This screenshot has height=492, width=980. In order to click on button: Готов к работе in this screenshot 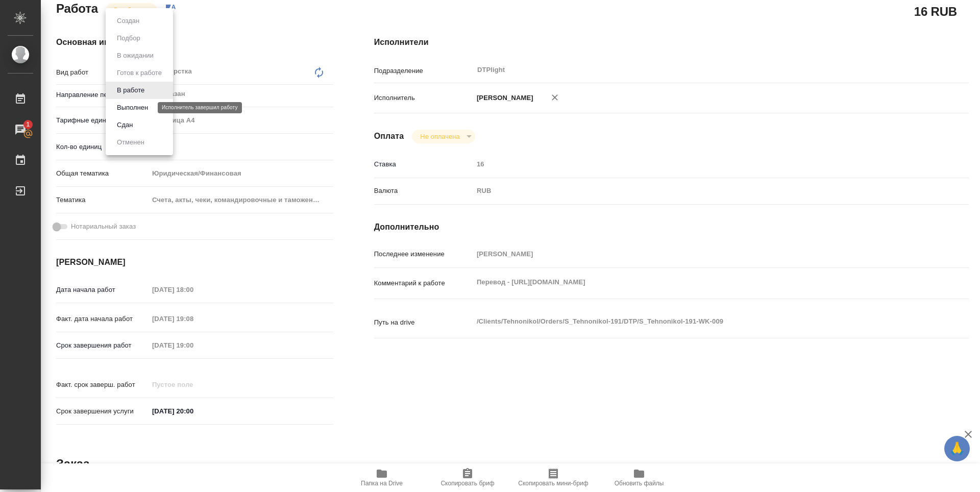, I will do `click(139, 73)`.